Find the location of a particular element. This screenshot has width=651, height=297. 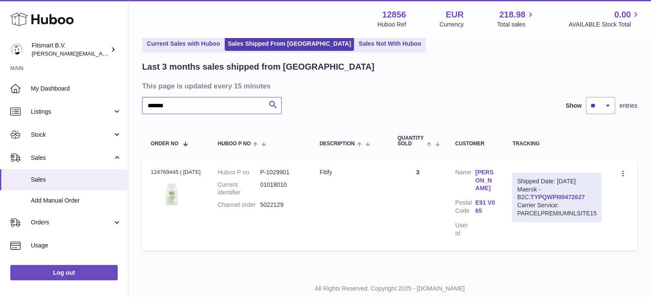

span: AVAILABLE Stock Total is located at coordinates (604, 24).